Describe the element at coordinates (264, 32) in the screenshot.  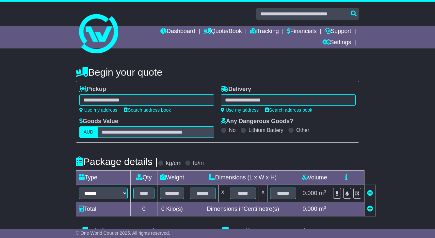
I see `a: Tracking` at that location.